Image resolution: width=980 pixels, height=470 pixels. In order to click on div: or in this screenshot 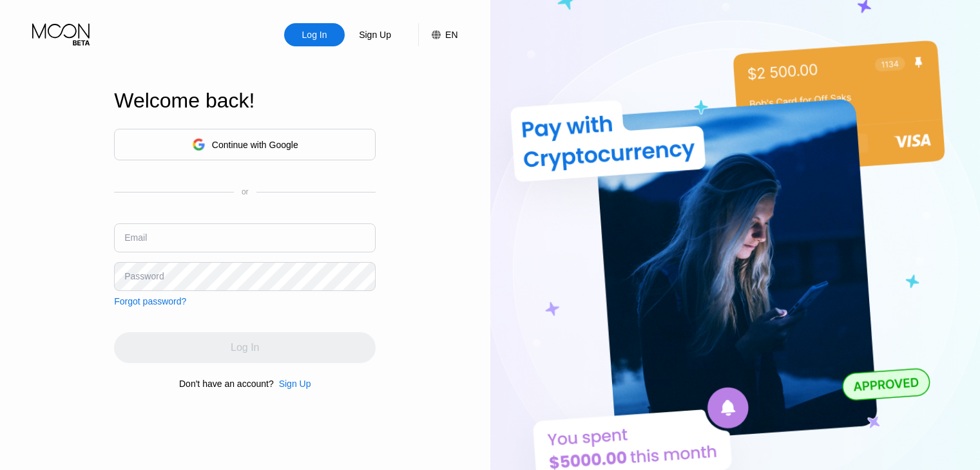, I will do `click(245, 192)`.